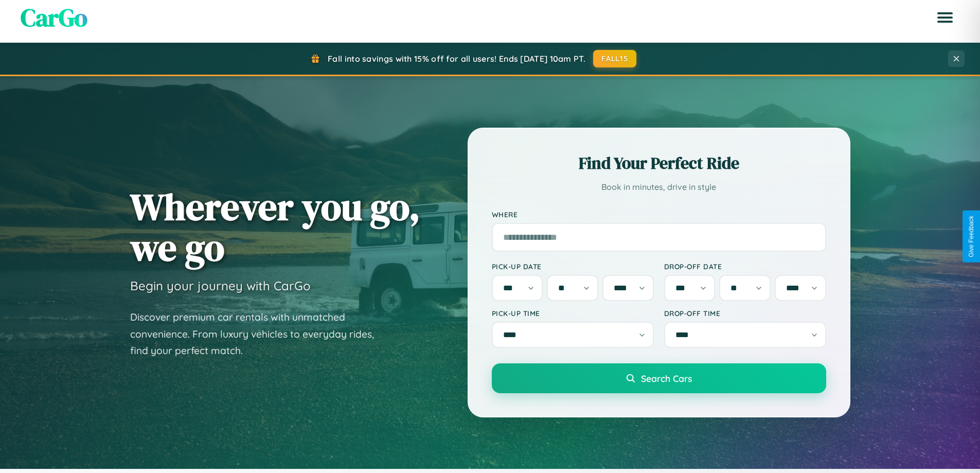 This screenshot has height=473, width=980. What do you see at coordinates (573, 267) in the screenshot?
I see `label: Pick-up Date` at bounding box center [573, 267].